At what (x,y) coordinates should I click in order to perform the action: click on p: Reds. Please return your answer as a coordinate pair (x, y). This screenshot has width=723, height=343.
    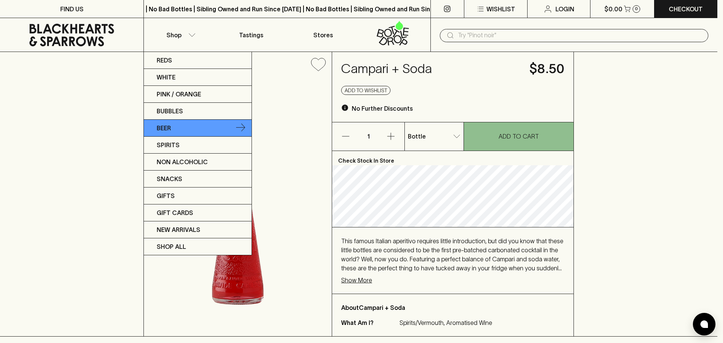
    Looking at the image, I should click on (164, 60).